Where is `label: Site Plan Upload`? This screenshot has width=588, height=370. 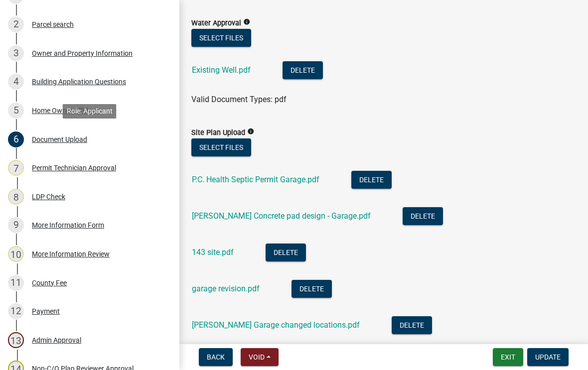 label: Site Plan Upload is located at coordinates (218, 133).